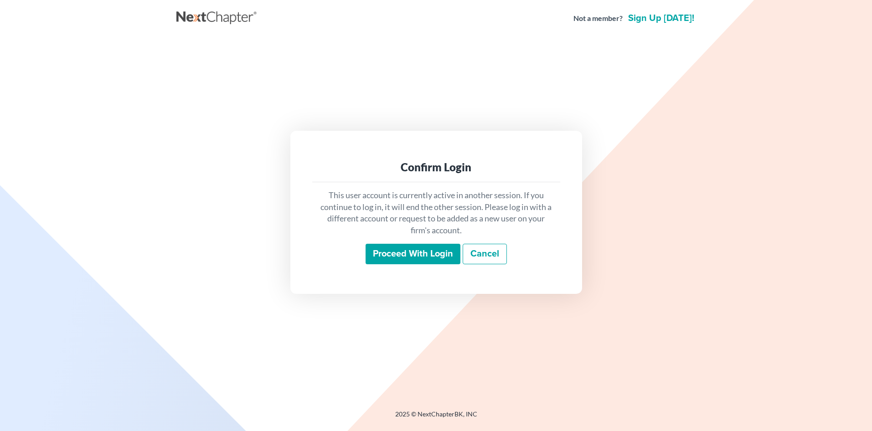 The width and height of the screenshot is (872, 431). I want to click on div: Confirm Login, so click(436, 167).